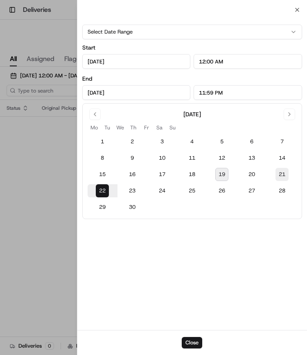  What do you see at coordinates (192, 191) in the screenshot?
I see `button: 25` at bounding box center [192, 191].